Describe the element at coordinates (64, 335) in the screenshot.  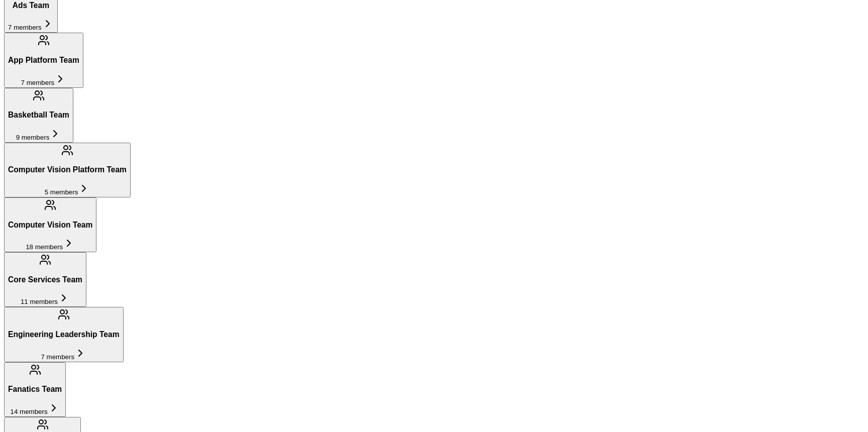
I see `button: Engineering Leadership Team7 members` at that location.